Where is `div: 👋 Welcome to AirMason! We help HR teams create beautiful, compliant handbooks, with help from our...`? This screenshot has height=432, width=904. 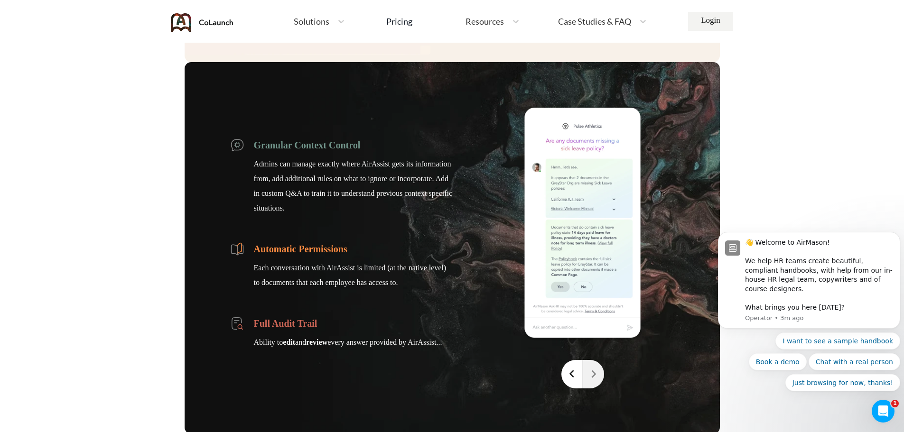
div: 👋 Welcome to AirMason! We help HR teams create beautiful, compliant handbooks, with help from our... is located at coordinates (105, 107).